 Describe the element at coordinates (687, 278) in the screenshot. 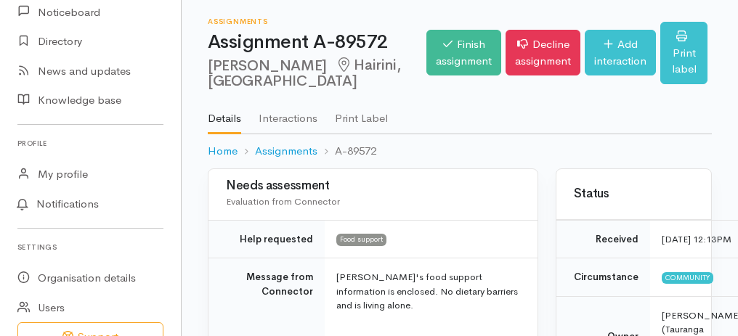

I see `span: Community` at that location.